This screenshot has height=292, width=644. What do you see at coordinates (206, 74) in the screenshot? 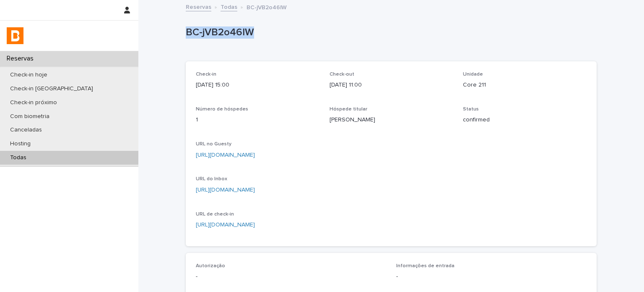
I see `span: Check-in` at bounding box center [206, 74].